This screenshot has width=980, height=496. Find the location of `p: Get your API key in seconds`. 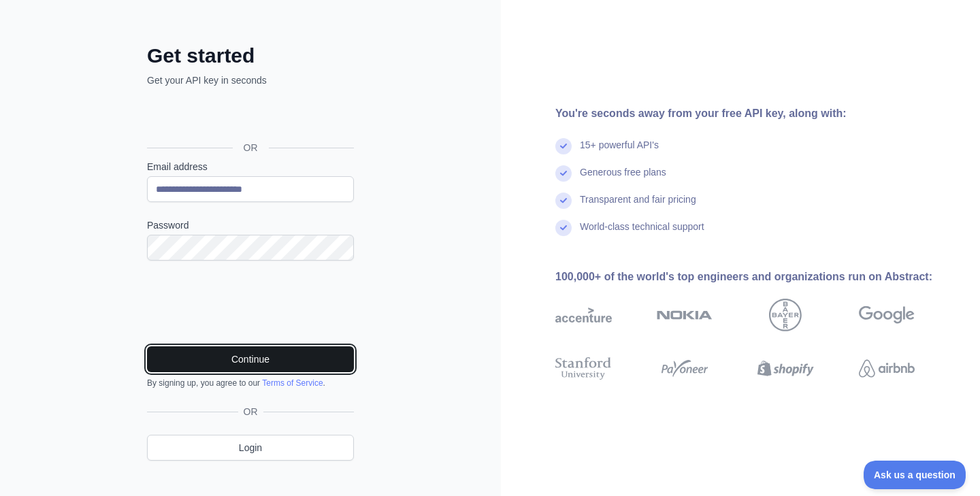

p: Get your API key in seconds is located at coordinates (251, 80).